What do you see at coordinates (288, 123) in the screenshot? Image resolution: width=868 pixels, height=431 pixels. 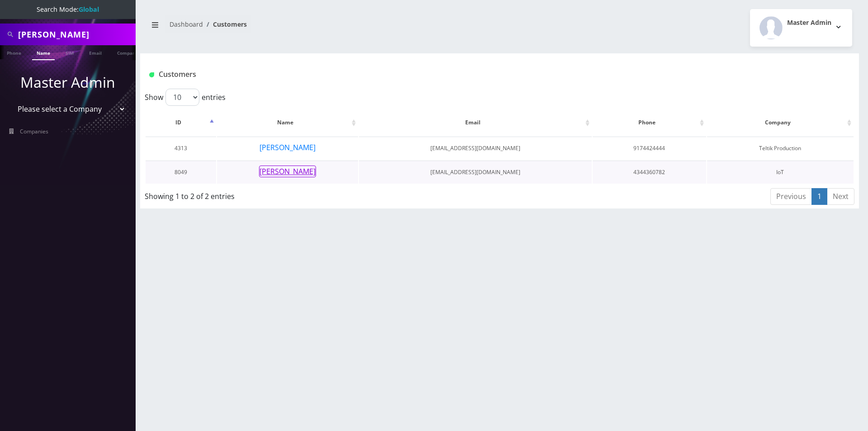 I see `th: Name: activate to sort column ascending` at bounding box center [288, 123].